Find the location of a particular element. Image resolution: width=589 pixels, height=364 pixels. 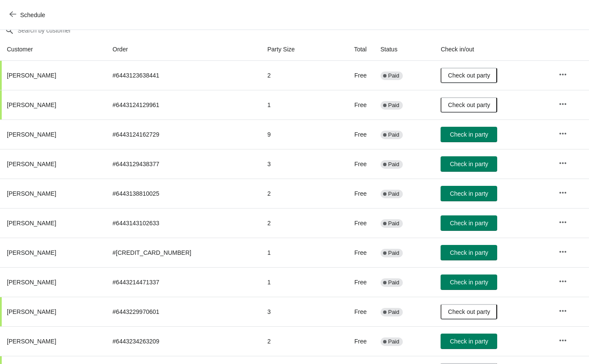

th: Check in/out is located at coordinates (493, 49).